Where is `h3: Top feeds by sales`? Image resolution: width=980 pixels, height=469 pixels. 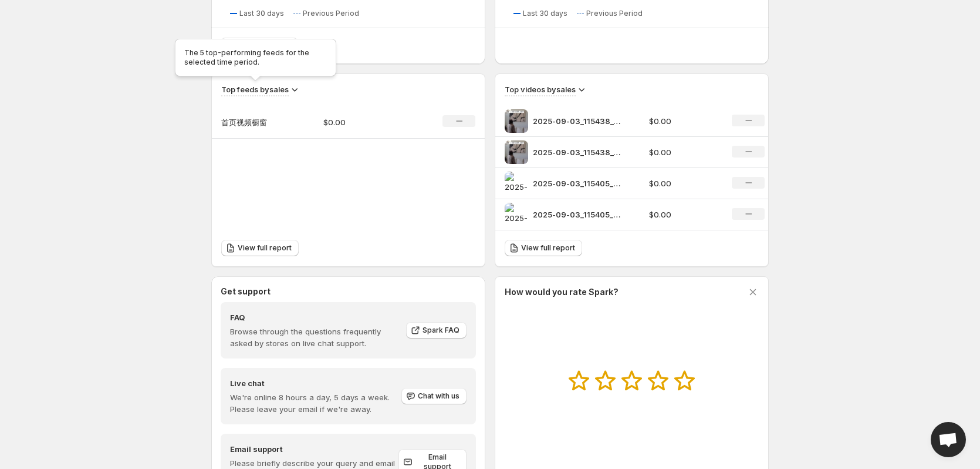
h3: Top feeds by sales is located at coordinates (255, 89).